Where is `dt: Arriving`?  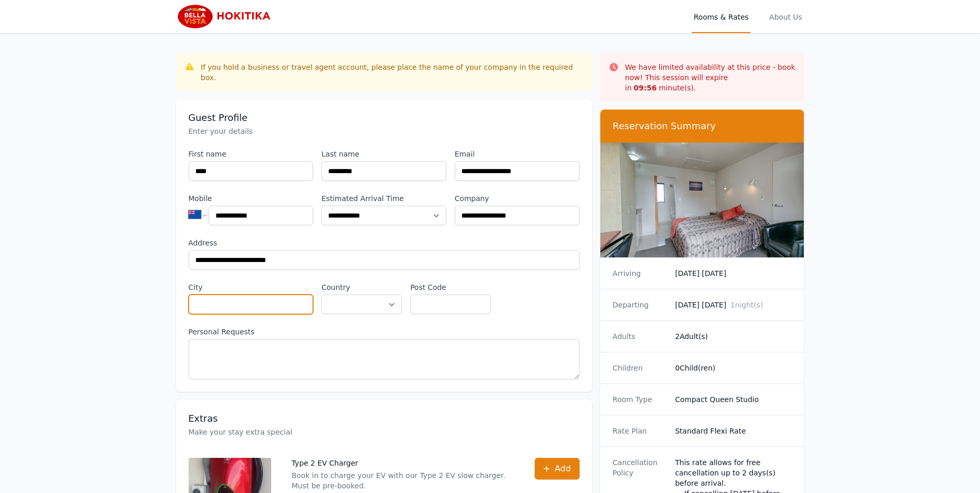
dt: Arriving is located at coordinates (639, 273).